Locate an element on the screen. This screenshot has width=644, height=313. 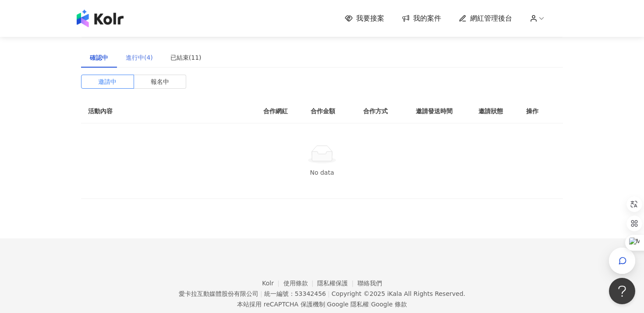
div: Copyright © 2025 All Rights Reserved. is located at coordinates (398, 294).